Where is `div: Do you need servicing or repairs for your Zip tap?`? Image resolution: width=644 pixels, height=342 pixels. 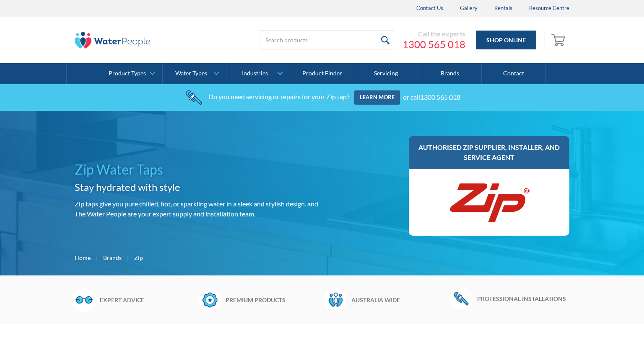
div: Do you need servicing or repairs for your Zip tap? is located at coordinates (279, 96).